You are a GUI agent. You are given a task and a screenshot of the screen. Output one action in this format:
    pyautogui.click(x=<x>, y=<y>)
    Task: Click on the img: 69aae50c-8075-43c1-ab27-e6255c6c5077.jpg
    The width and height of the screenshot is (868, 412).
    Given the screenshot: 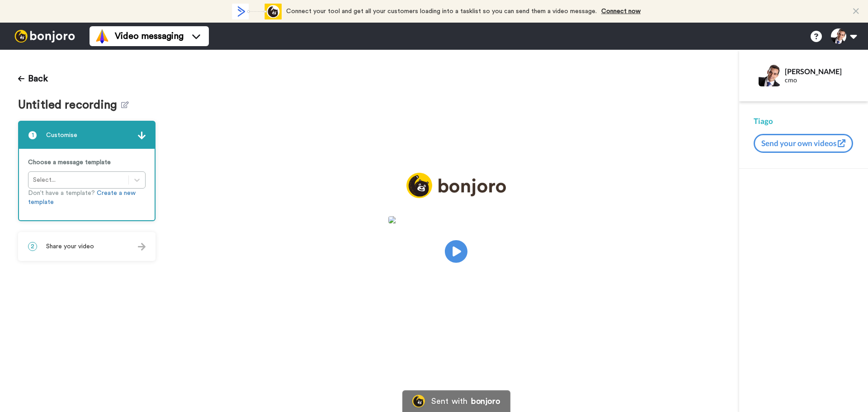 What is the action you would take?
    pyautogui.click(x=456, y=219)
    